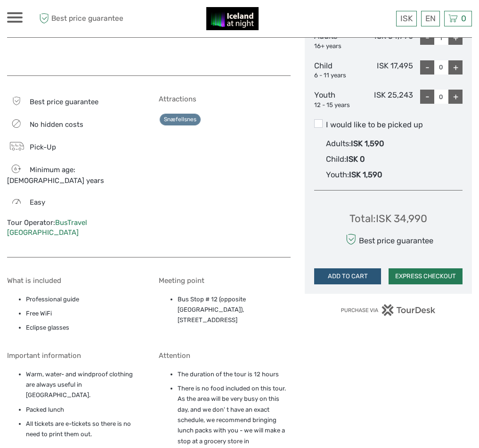 This screenshot has width=479, height=448. I want to click on div: Youth, so click(339, 99).